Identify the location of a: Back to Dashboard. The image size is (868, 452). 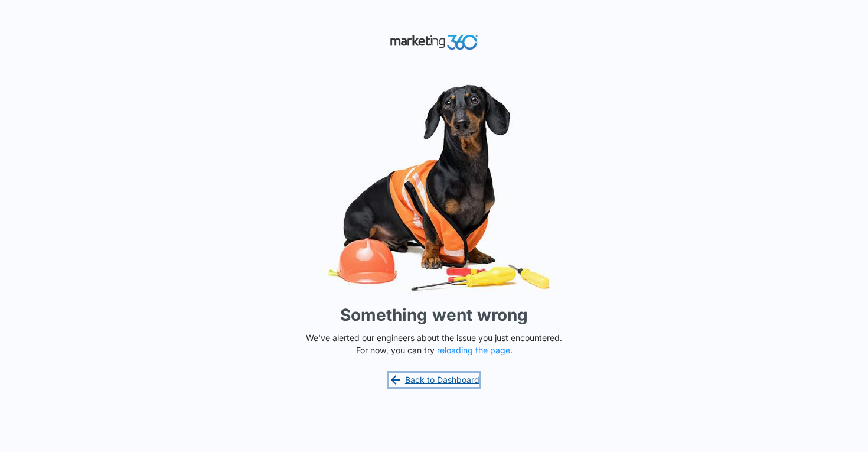
(434, 380).